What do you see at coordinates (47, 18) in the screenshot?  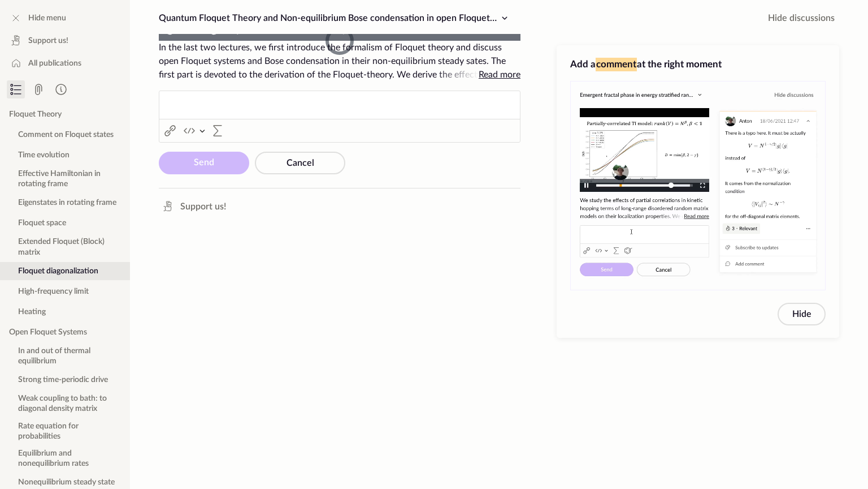 I see `span: Hide menu` at bounding box center [47, 18].